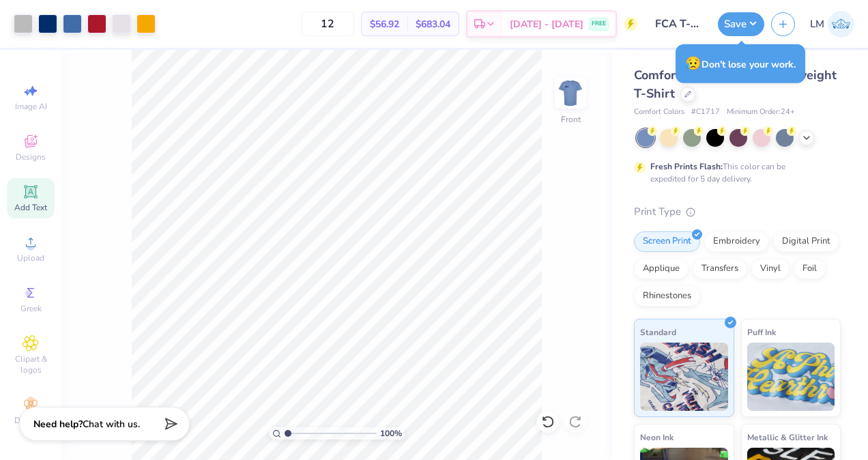  I want to click on span: Image AI, so click(31, 106).